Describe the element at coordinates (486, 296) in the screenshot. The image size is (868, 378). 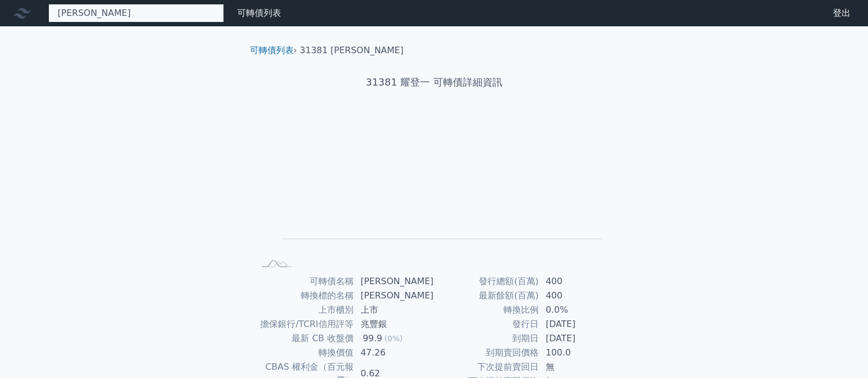
I see `td: 最新餘額(百萬)` at that location.